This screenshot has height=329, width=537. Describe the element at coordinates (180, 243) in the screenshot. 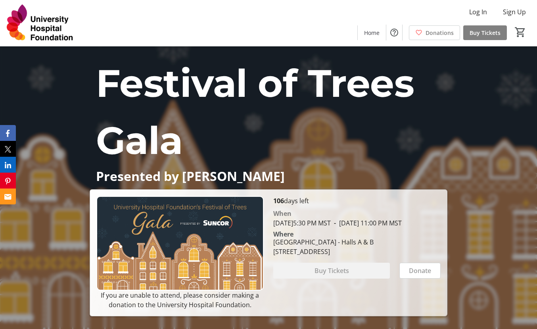

I see `img: Campaign CTA Media Photo` at that location.